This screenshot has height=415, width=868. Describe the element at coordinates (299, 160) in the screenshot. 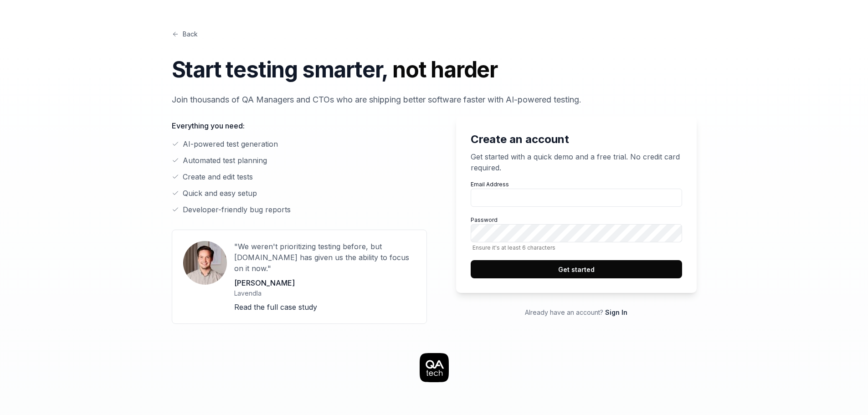

I see `li: Automated test planning` at that location.